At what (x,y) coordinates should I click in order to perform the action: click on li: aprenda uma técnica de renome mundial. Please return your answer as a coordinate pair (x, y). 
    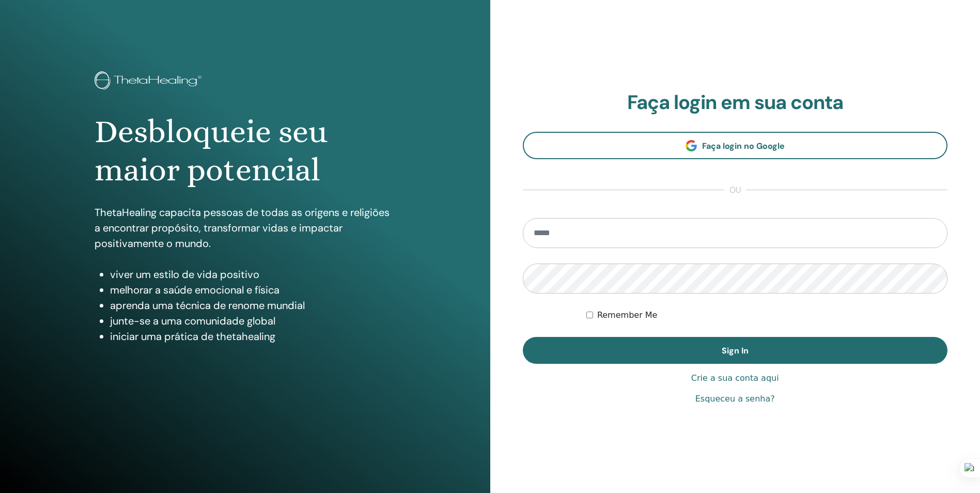
    Looking at the image, I should click on (253, 305).